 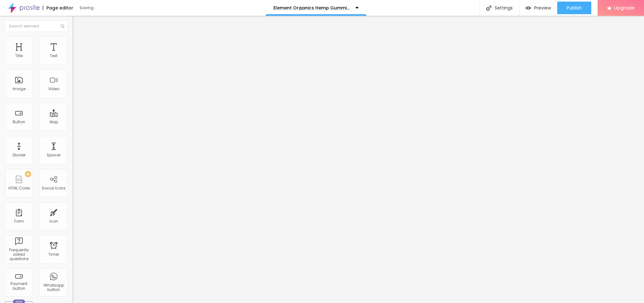 I want to click on input: Search element, so click(x=37, y=26).